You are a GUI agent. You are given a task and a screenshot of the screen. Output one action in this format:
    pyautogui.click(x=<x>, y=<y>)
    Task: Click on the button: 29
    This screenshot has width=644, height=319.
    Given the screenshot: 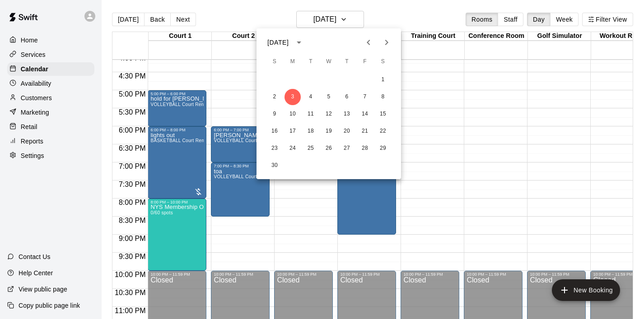 What is the action you would take?
    pyautogui.click(x=383, y=149)
    